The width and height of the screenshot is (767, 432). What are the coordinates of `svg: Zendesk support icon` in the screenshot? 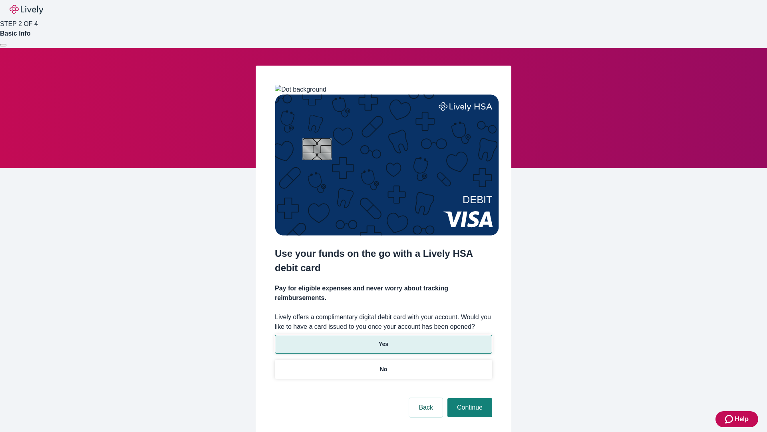 It's located at (730, 419).